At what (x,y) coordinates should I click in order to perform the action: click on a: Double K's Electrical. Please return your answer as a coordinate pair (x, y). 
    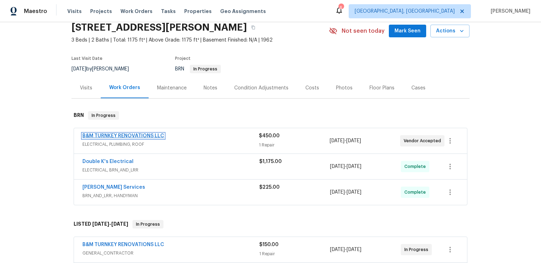
    Looking at the image, I should click on (108, 162).